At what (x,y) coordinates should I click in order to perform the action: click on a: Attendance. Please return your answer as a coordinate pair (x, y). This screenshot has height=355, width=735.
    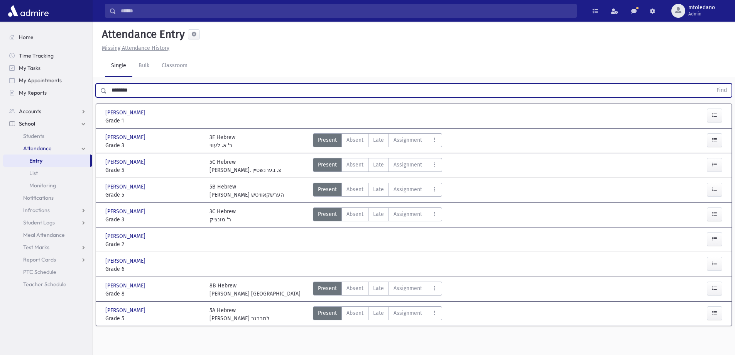
    Looking at the image, I should click on (47, 148).